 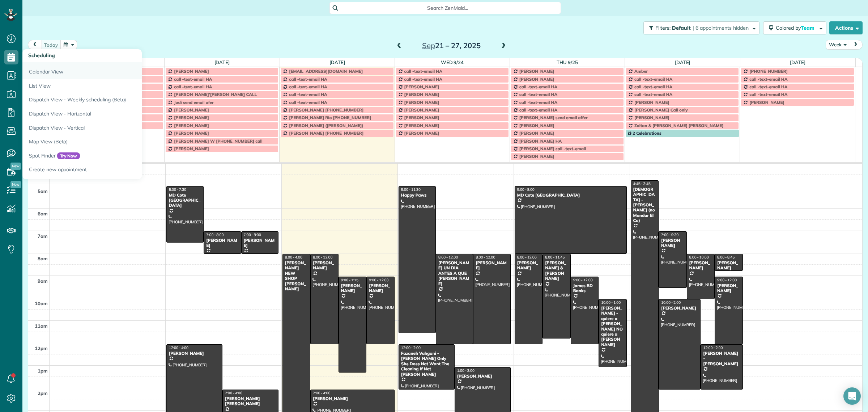 What do you see at coordinates (663, 28) in the screenshot?
I see `span: Filters:` at bounding box center [663, 28].